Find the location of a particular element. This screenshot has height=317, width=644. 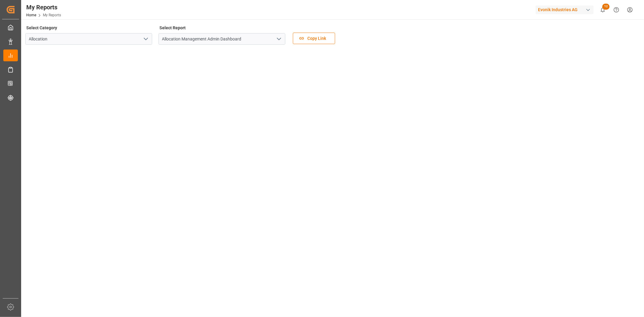

label: Select Report is located at coordinates (173, 28).